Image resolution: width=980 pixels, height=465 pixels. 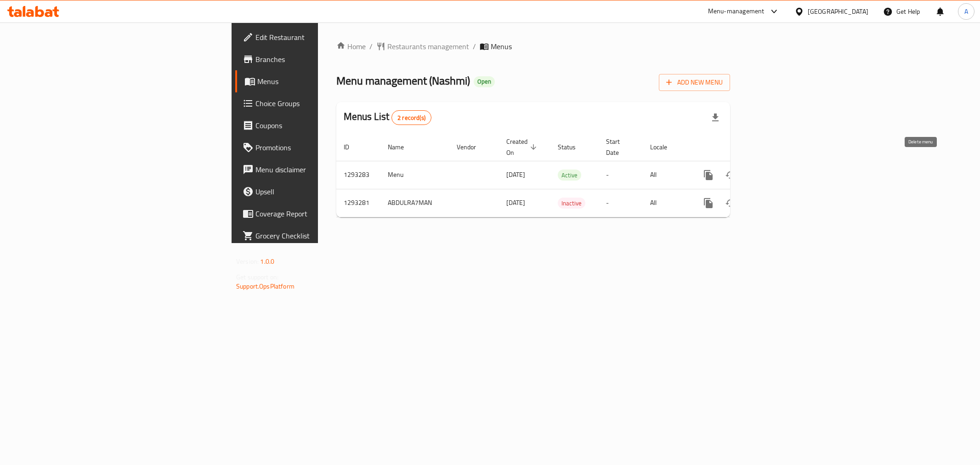 What do you see at coordinates (322, 59) in the screenshot?
I see `span: Branches` at bounding box center [322, 59].